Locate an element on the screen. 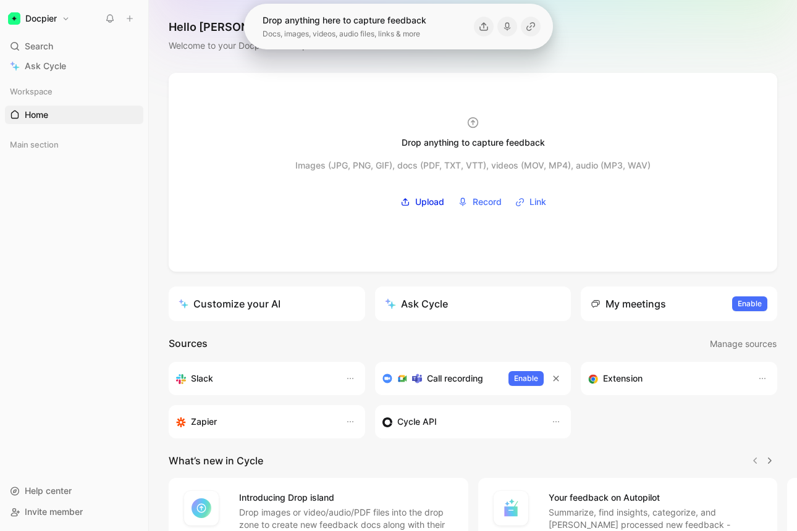  div: Sync customers & send feedback from custom sources. Get inspired by our favorite use case is located at coordinates (461, 422).